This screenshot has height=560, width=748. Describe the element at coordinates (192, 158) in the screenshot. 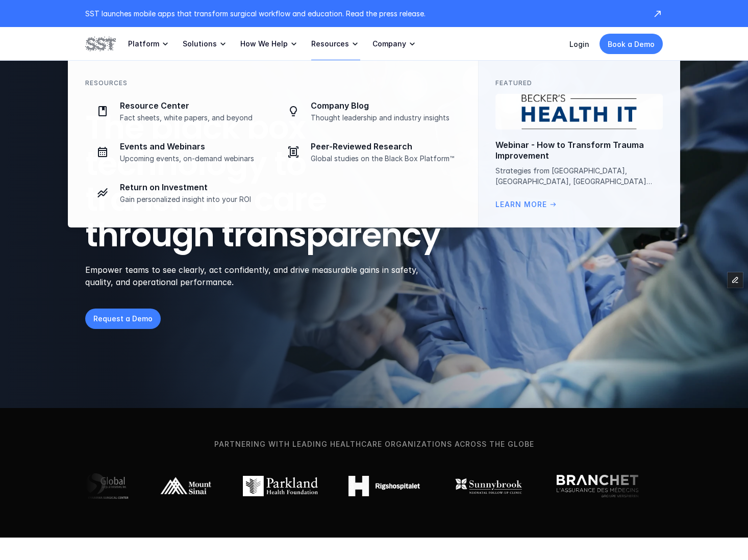

I see `p: Upcoming events, on-demand webinars` at that location.